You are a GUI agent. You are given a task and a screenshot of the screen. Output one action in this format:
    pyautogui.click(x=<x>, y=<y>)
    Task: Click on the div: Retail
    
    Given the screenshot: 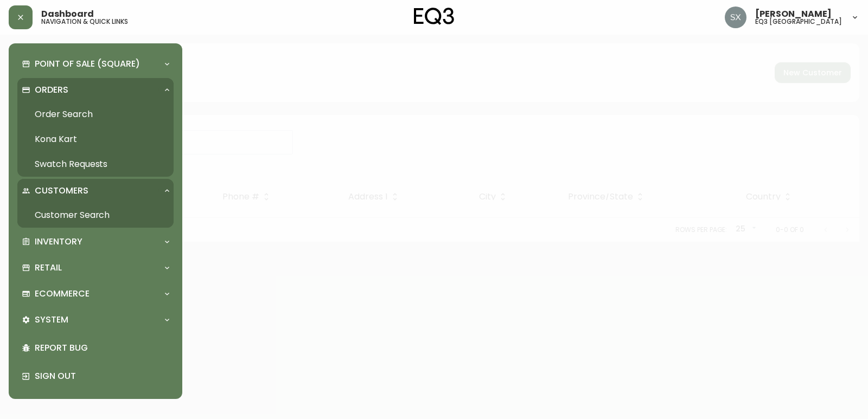 What is the action you would take?
    pyautogui.click(x=95, y=268)
    